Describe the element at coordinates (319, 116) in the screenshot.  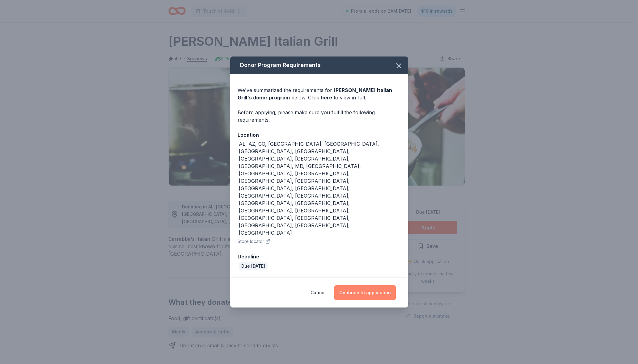
I see `div: Before applying, please make sure you fulfill the following requirements:` at that location.